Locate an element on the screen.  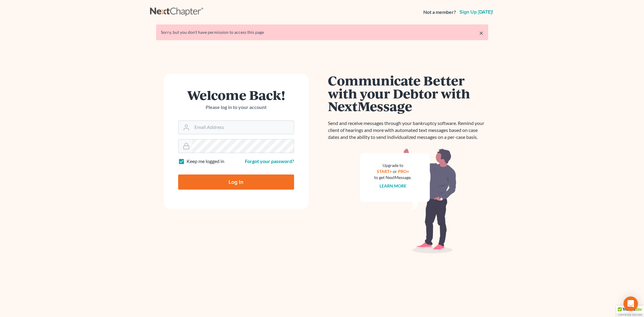
h1: Communicate Better with your Debtor with NextMessage is located at coordinates (408, 93).